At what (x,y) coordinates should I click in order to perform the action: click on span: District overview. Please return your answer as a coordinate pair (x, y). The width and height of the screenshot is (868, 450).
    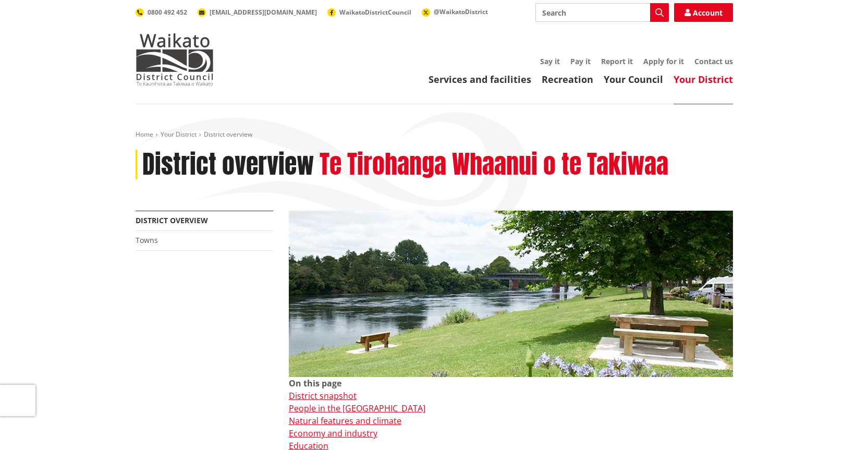
    Looking at the image, I should click on (228, 134).